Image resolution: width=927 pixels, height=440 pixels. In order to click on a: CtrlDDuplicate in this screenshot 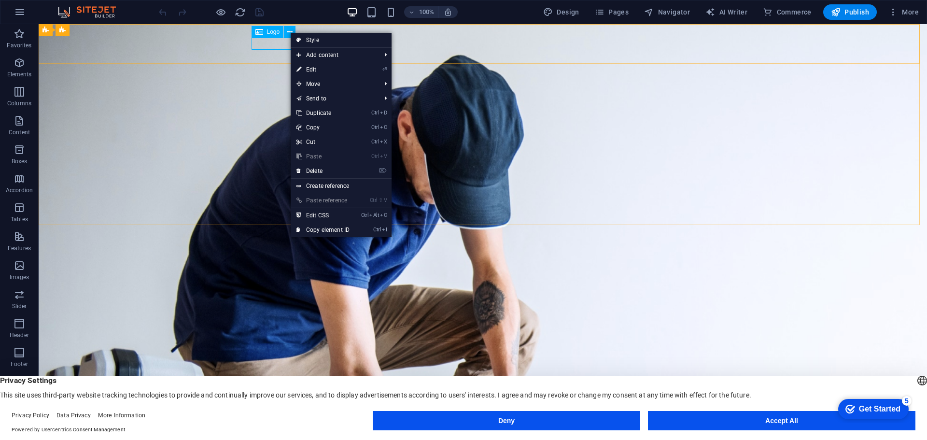, I will do `click(323, 113)`.